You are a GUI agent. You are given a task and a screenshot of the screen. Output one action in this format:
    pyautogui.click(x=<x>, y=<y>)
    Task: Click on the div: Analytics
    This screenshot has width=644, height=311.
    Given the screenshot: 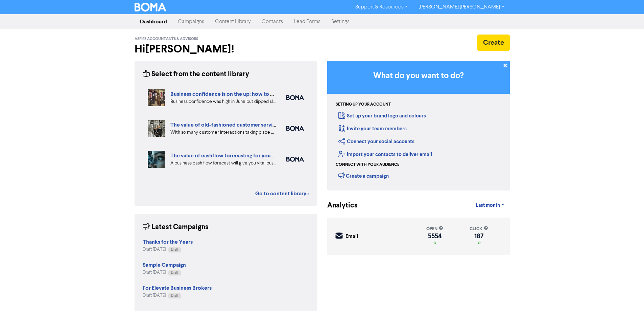 What is the action you would take?
    pyautogui.click(x=338, y=206)
    